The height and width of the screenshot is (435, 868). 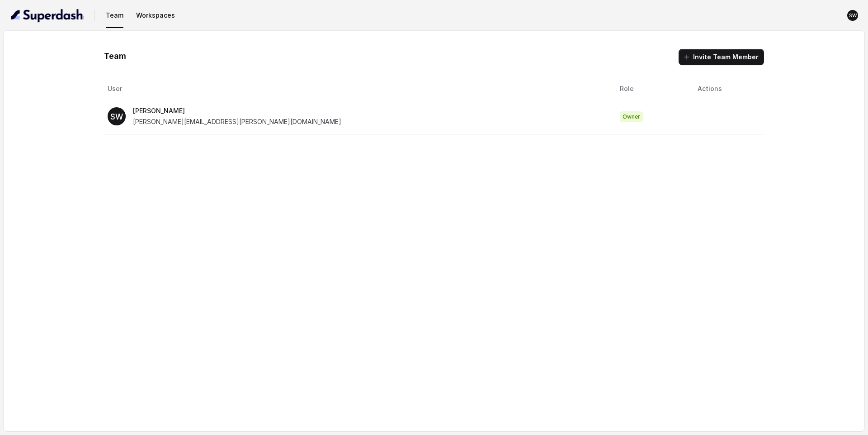 I want to click on button: Workspaces, so click(x=155, y=15).